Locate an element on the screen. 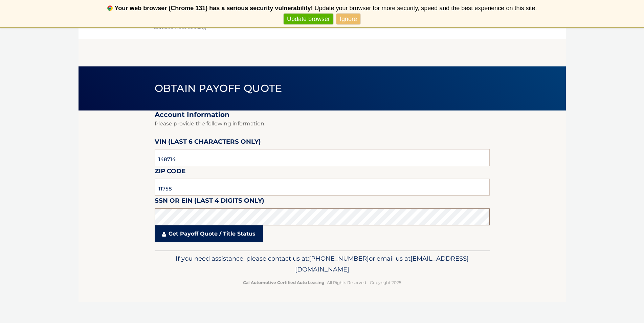 This screenshot has height=323, width=644. span: Obtain Payoff Quote is located at coordinates (218, 88).